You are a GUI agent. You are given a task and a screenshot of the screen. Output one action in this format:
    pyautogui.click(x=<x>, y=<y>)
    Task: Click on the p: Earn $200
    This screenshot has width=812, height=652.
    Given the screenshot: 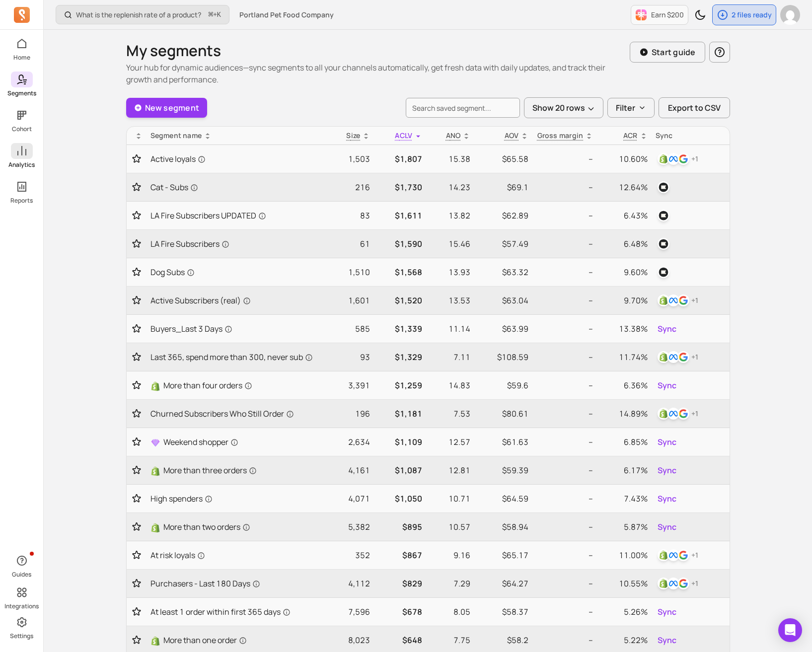 What is the action you would take?
    pyautogui.click(x=668, y=15)
    